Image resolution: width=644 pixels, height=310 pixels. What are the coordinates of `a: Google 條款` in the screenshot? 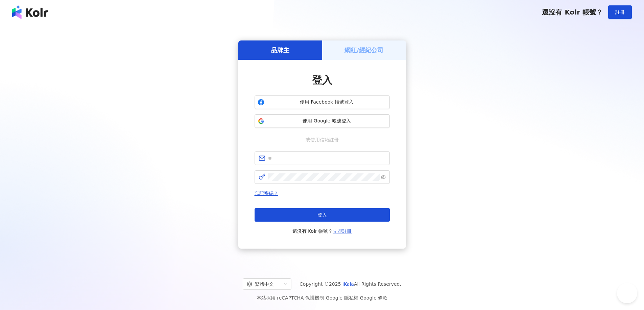 It's located at (374, 298).